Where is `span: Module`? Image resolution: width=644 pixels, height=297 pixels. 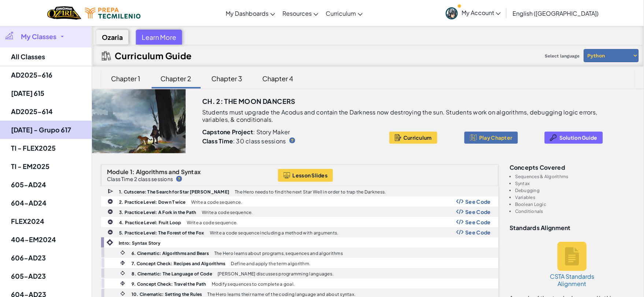 span: Module is located at coordinates (118, 171).